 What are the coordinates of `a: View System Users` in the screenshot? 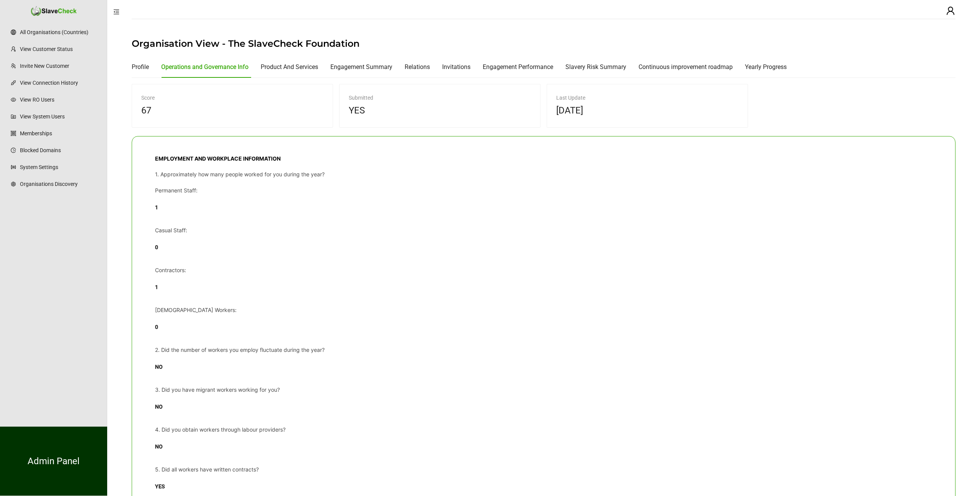 It's located at (60, 117).